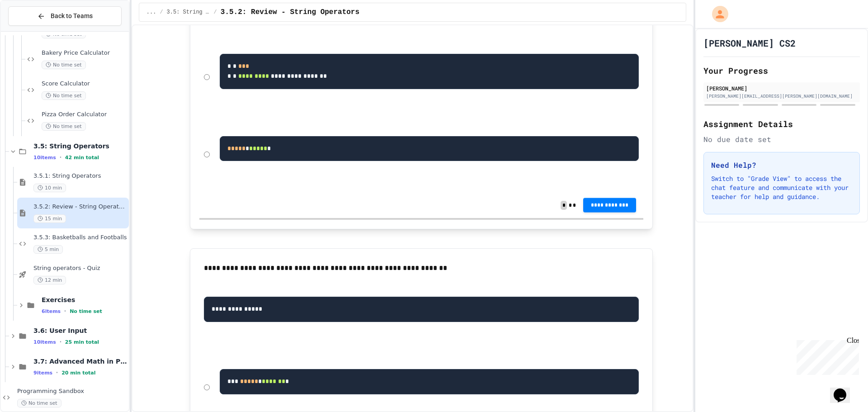  What do you see at coordinates (84, 83) in the screenshot?
I see `span: Score Calculator` at bounding box center [84, 83].